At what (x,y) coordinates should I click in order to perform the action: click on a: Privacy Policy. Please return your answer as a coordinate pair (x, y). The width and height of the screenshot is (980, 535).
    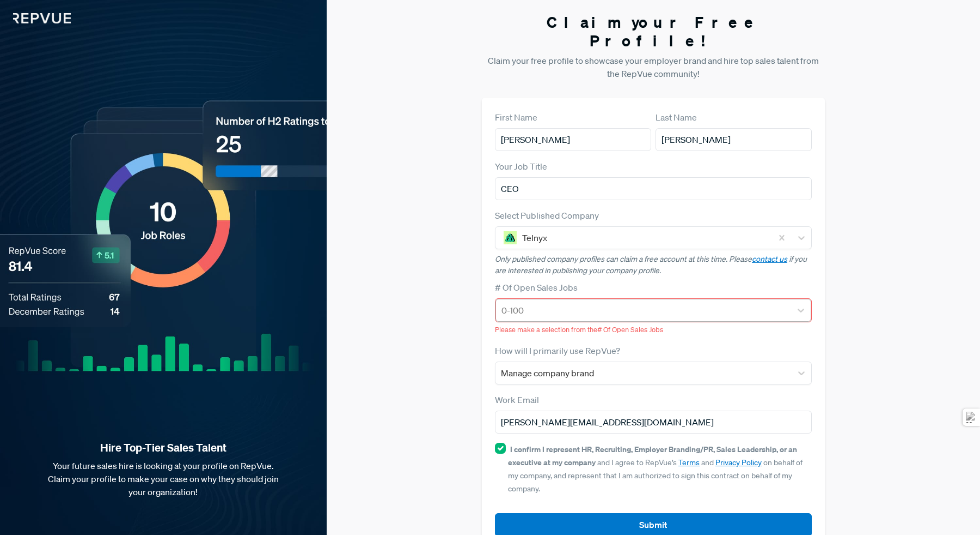
    Looking at the image, I should click on (739, 462).